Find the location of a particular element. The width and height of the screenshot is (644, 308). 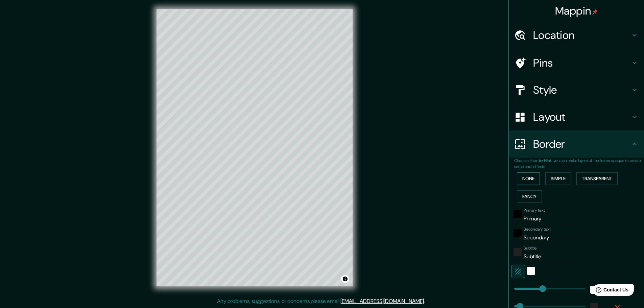

p: Choose a border. : you can make layers of the frame opaque to create some cool effects. is located at coordinates (579, 164).